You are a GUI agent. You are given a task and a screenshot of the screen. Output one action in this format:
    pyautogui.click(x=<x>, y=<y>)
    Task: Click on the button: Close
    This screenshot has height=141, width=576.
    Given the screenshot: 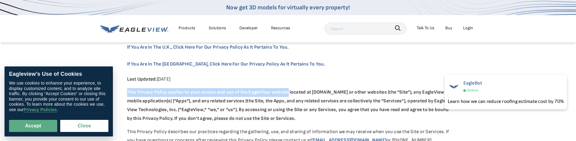 What is the action you would take?
    pyautogui.click(x=84, y=125)
    